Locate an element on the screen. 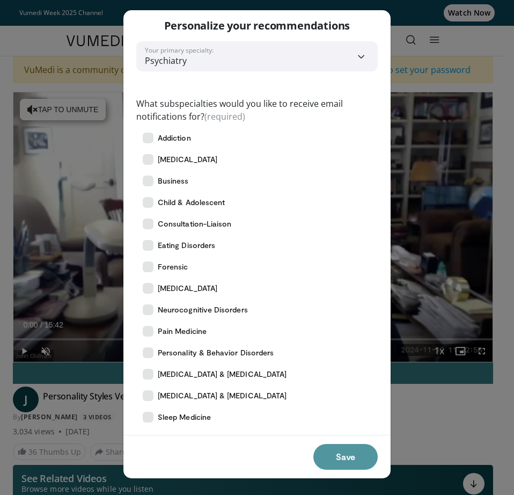  p: Personalize your recommendations is located at coordinates (257, 26).